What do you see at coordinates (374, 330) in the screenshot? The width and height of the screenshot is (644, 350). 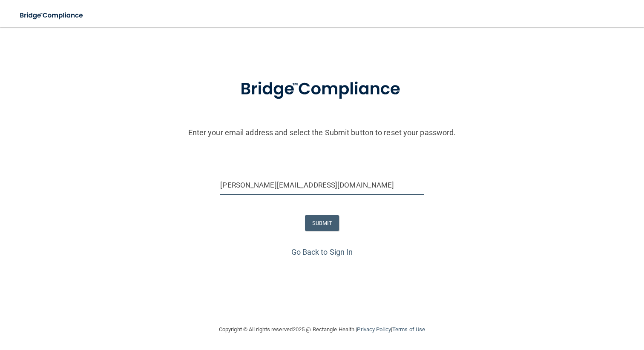 I see `a: Privacy Policy` at bounding box center [374, 330].